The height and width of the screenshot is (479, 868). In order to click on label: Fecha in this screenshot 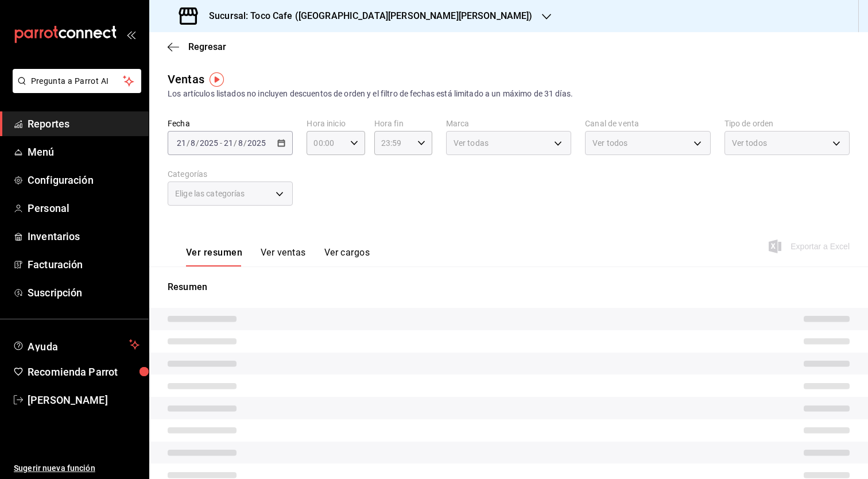, I will do `click(230, 123)`.